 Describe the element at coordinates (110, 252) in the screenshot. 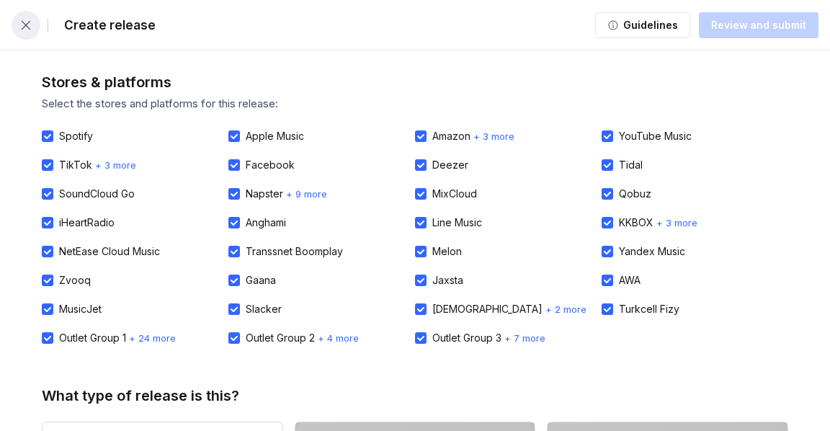

I see `div: NetEase Cloud Music` at that location.